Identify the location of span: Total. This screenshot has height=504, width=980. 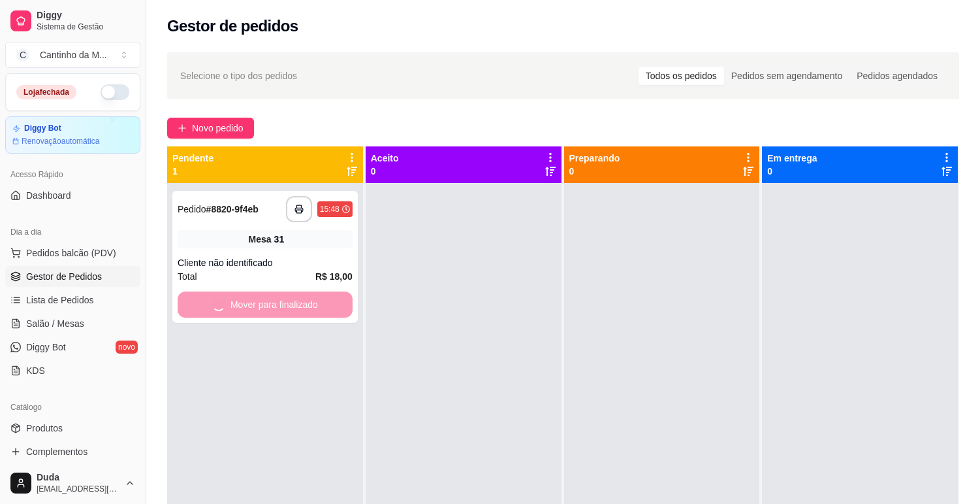
(188, 277).